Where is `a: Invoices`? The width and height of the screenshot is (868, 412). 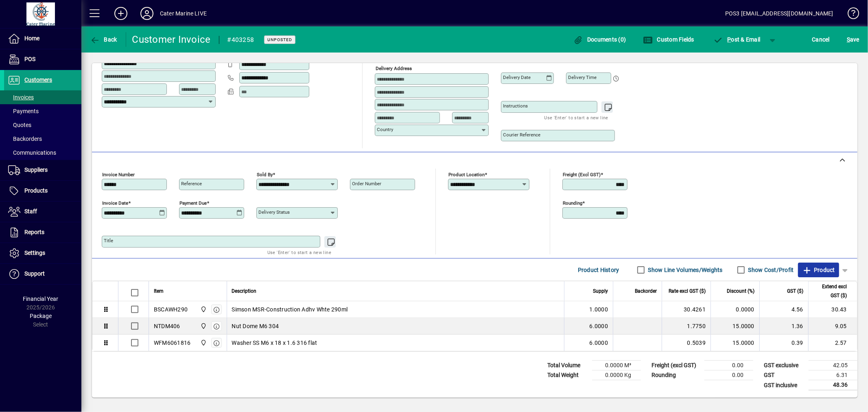
a: Invoices is located at coordinates (43, 98).